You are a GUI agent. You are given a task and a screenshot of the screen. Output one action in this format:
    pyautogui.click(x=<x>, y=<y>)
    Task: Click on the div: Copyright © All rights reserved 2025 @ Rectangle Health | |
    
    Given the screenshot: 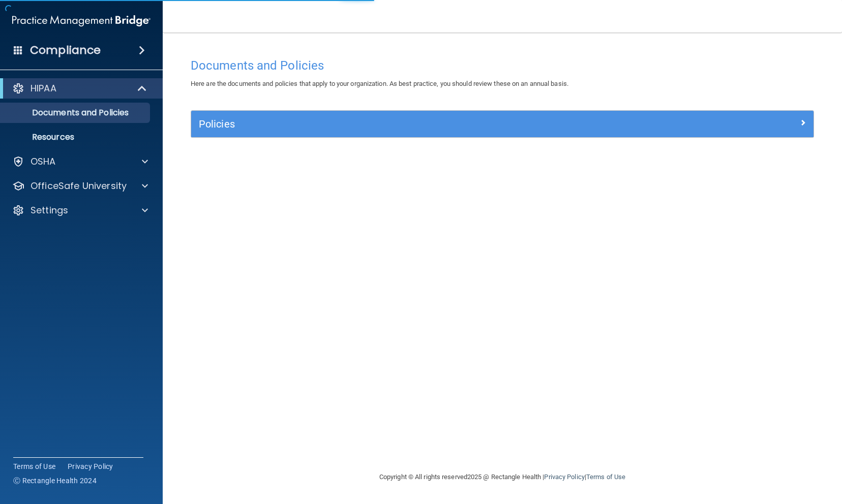 What is the action you would take?
    pyautogui.click(x=503, y=477)
    